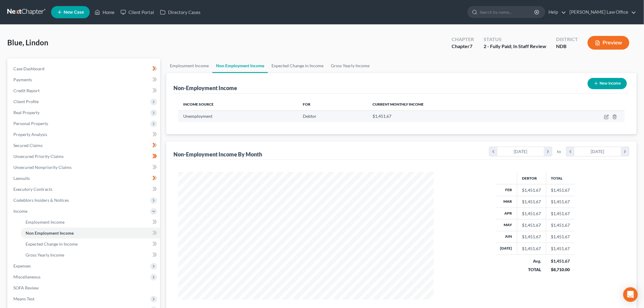 The height and width of the screenshot is (308, 644). Describe the element at coordinates (560, 178) in the screenshot. I see `th: Total` at that location.